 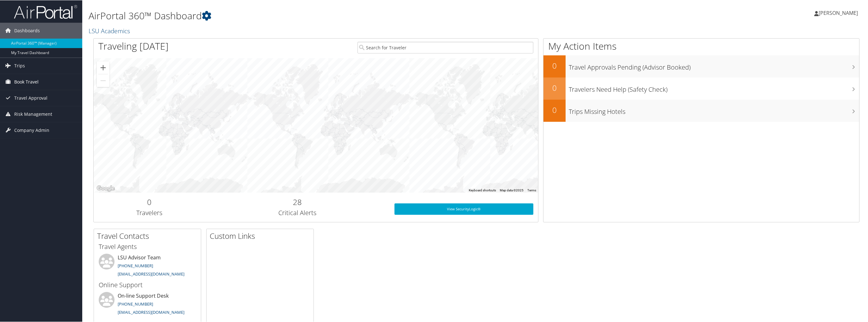 What do you see at coordinates (483, 190) in the screenshot?
I see `button: Keyboard shortcuts` at bounding box center [483, 190].